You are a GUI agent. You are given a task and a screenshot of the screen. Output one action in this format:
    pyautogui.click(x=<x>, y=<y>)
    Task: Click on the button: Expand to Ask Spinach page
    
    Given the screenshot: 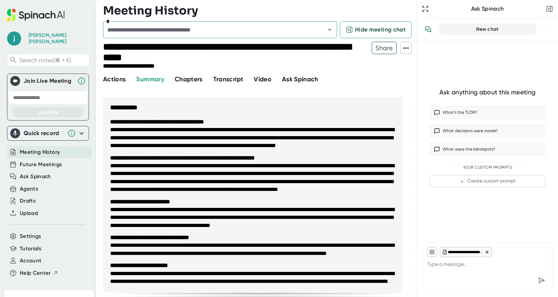 What is the action you would take?
    pyautogui.click(x=426, y=9)
    